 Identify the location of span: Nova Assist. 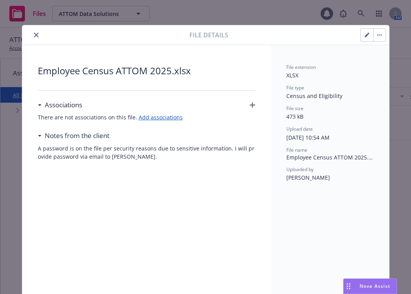
(374, 286).